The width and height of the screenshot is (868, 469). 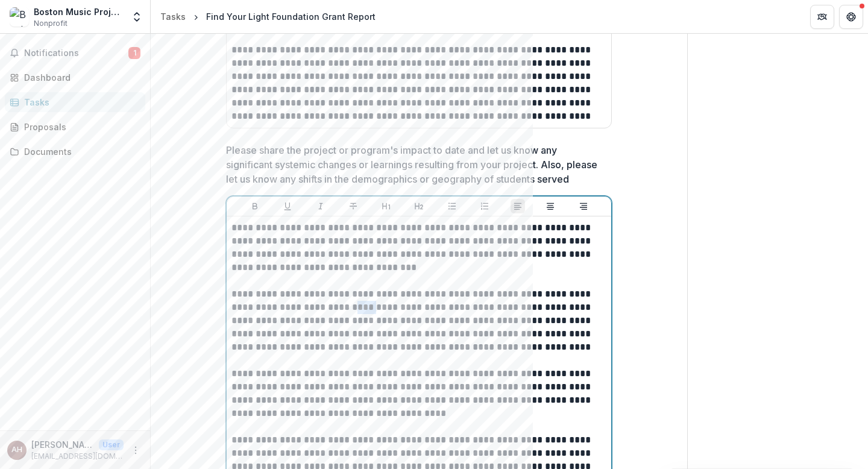 I want to click on div: Amanda Hill, so click(x=17, y=450).